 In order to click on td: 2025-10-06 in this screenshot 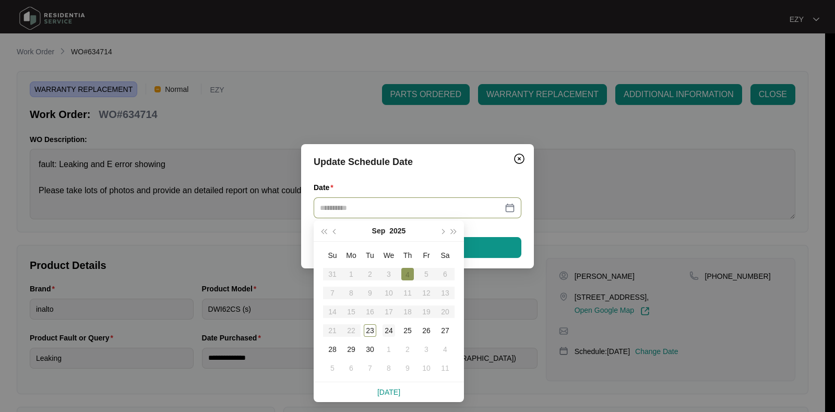, I will do `click(351, 368)`.